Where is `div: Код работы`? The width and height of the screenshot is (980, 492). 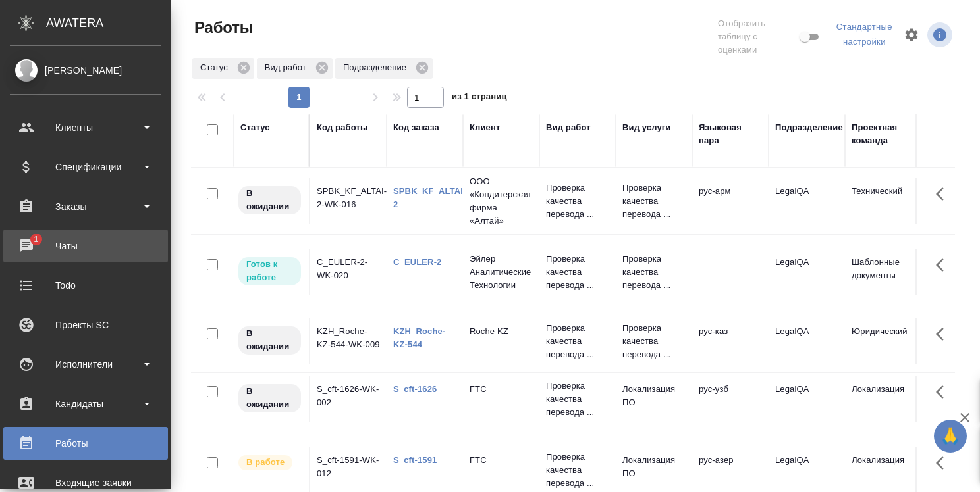
div: Код работы is located at coordinates (342, 127).